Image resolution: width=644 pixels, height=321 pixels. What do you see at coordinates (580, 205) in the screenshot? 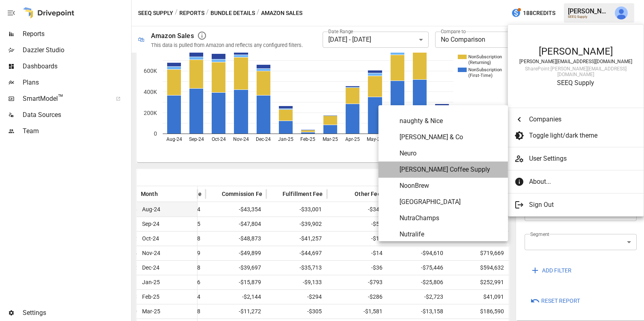
I see `span: Sign Out` at bounding box center [580, 205].